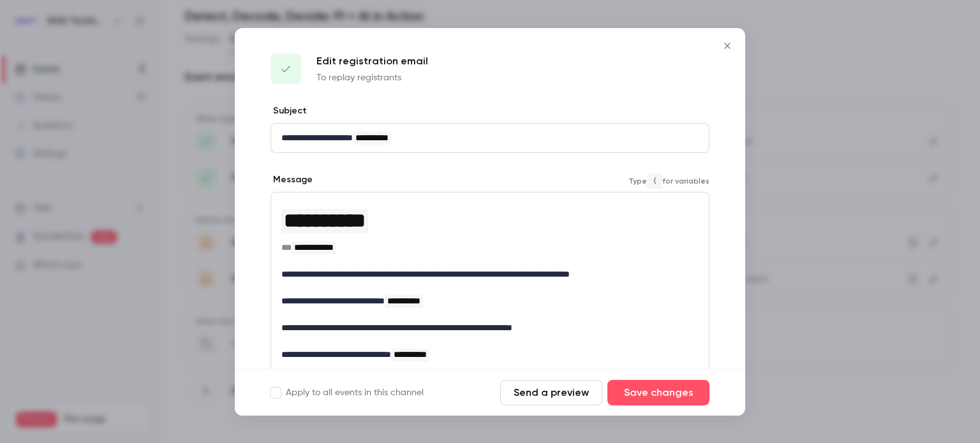 The image size is (980, 443). I want to click on button: Send a preview, so click(551, 393).